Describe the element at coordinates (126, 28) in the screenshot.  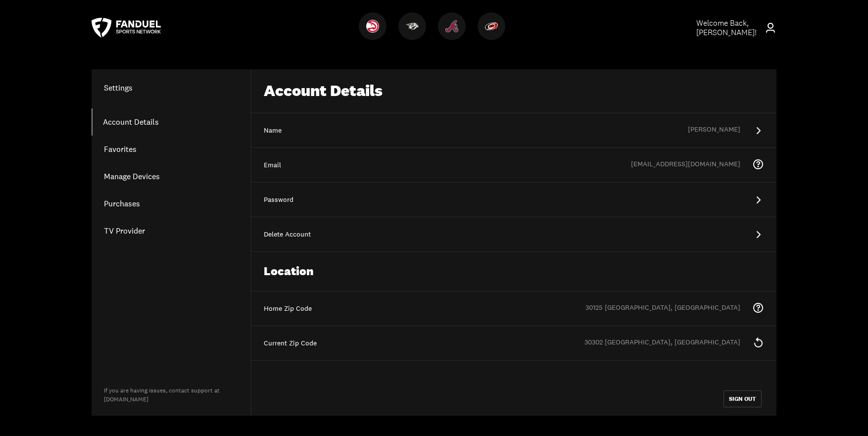
I see `a: FanDuel Sports Network` at that location.